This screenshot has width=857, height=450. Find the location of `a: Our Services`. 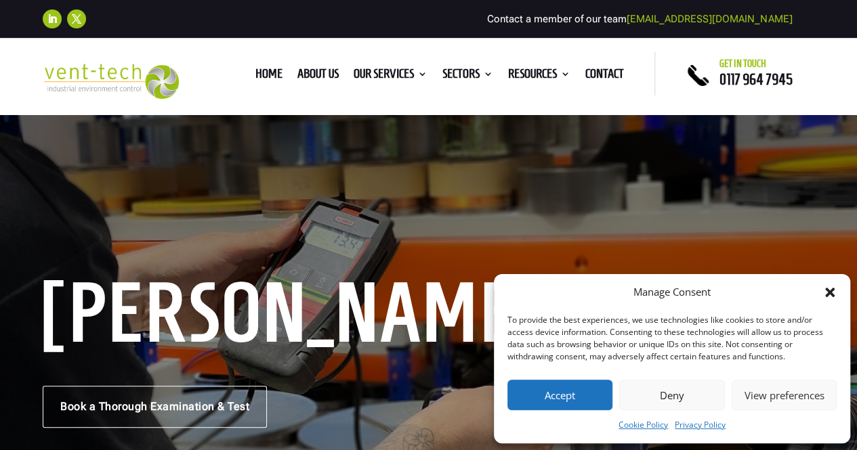

a: Our Services is located at coordinates (390, 77).